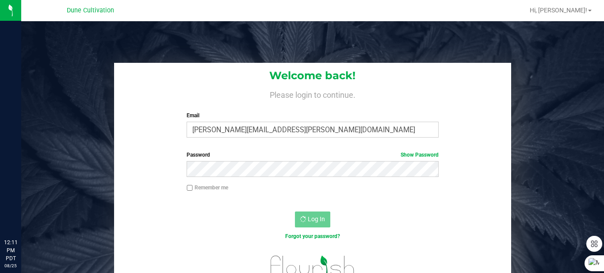 This screenshot has width=604, height=273. I want to click on p: 08/25, so click(11, 265).